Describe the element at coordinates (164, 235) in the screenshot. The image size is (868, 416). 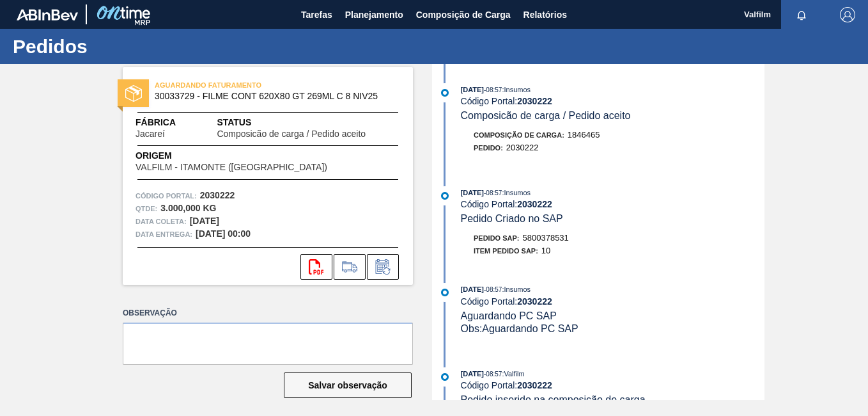
I see `span: Data entrega:` at that location.